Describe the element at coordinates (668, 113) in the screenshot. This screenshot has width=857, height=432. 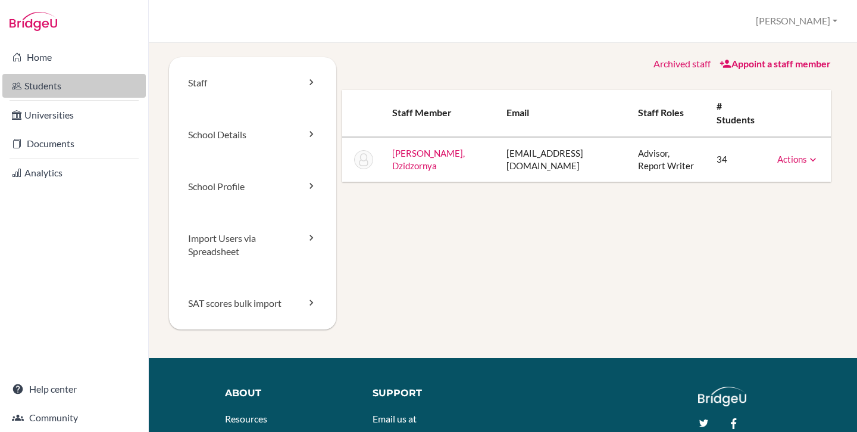
I see `th: Staff roles` at that location.